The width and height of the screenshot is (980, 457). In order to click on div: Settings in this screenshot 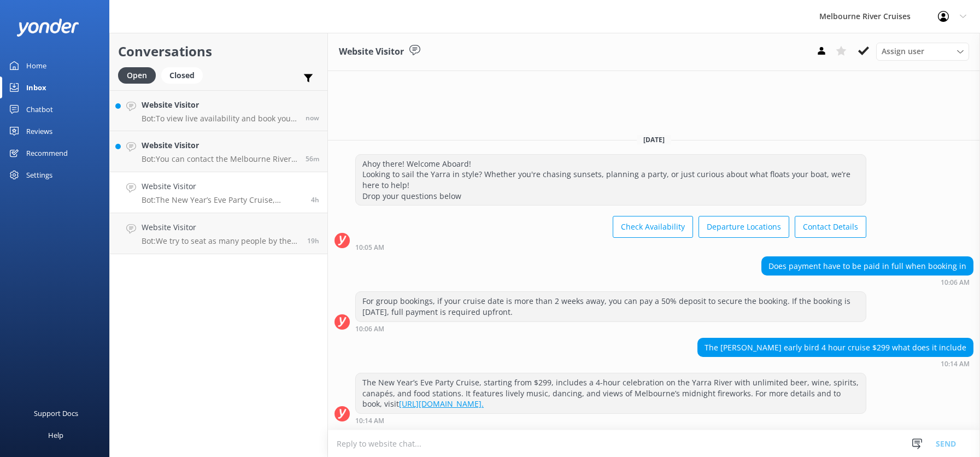, I will do `click(40, 175)`.